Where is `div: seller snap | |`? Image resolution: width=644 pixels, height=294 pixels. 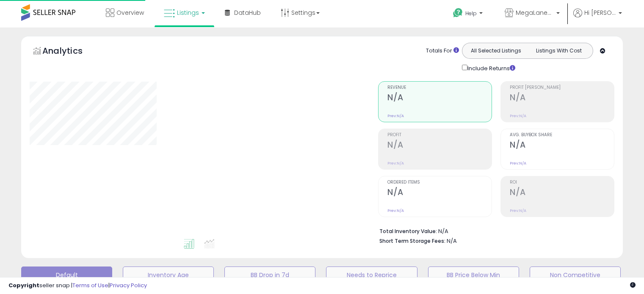 div: seller snap | | is located at coordinates (78, 286).